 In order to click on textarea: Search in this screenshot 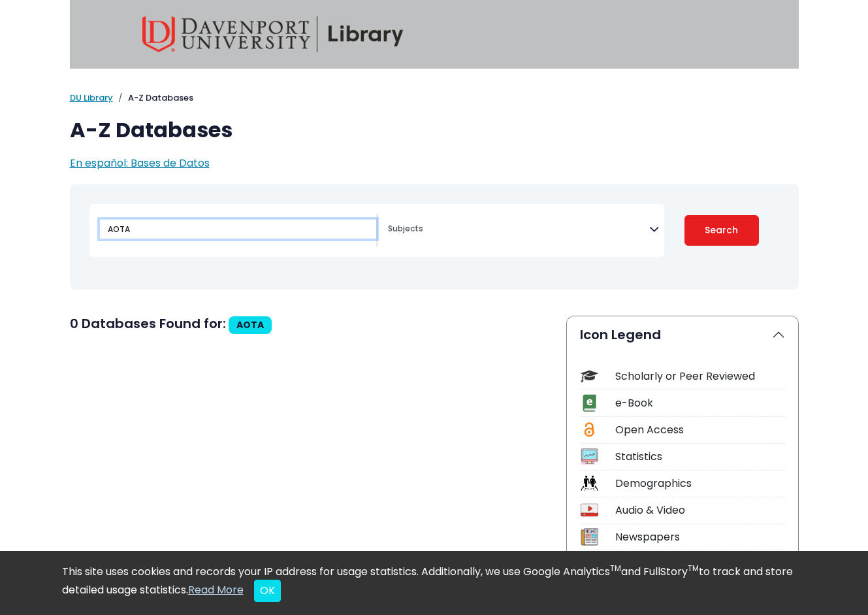, I will do `click(519, 230)`.